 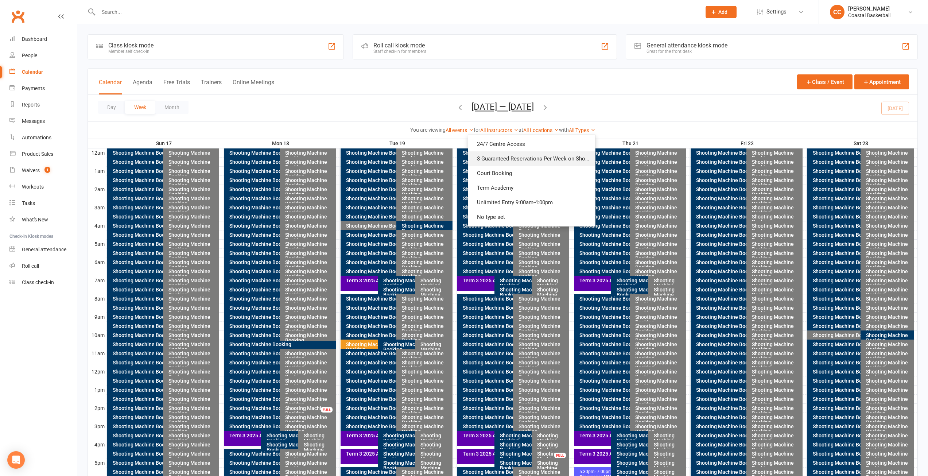 What do you see at coordinates (492, 280) in the screenshot?
I see `div: Term 3 2025 Academy` at bounding box center [492, 280].